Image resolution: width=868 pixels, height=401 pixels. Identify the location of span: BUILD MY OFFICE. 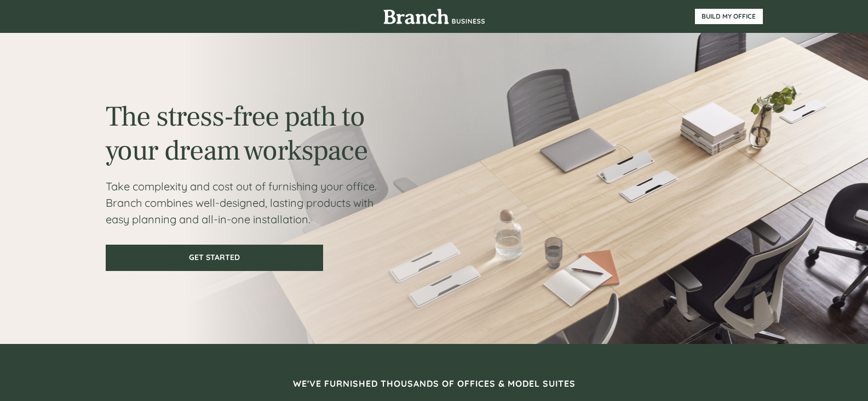
(729, 16).